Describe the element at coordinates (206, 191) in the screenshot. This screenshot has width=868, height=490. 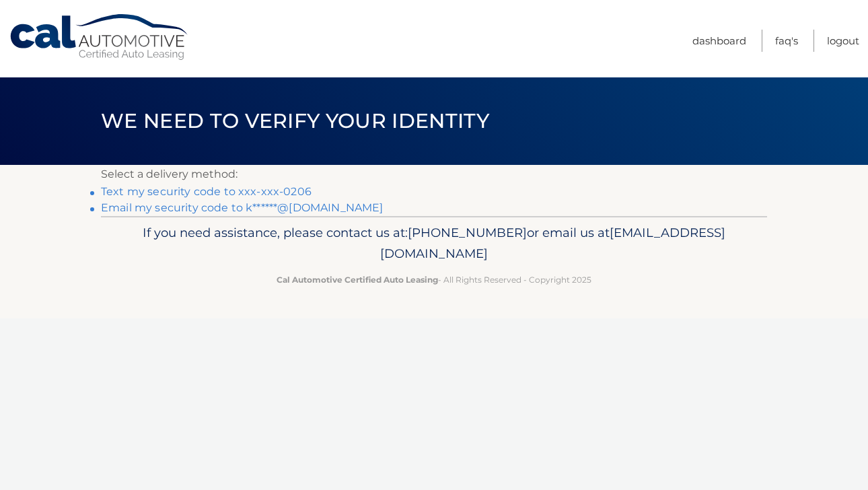
I see `a: Text my security code to xxx-xxx-0206` at that location.